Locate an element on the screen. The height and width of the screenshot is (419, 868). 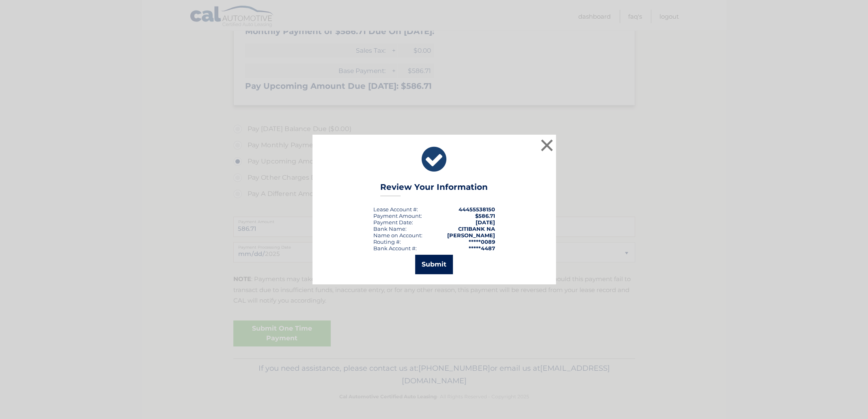
div: Routing #: is located at coordinates (387, 242).